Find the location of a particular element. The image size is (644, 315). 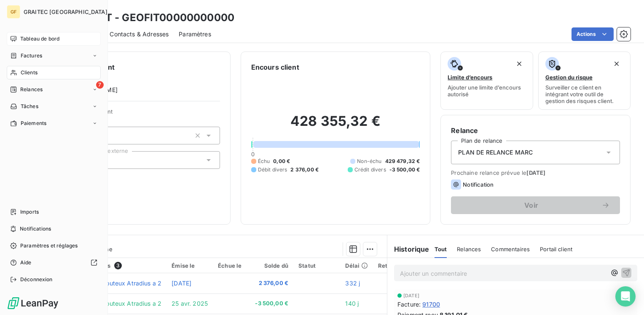

div: Échue le is located at coordinates (230, 266).